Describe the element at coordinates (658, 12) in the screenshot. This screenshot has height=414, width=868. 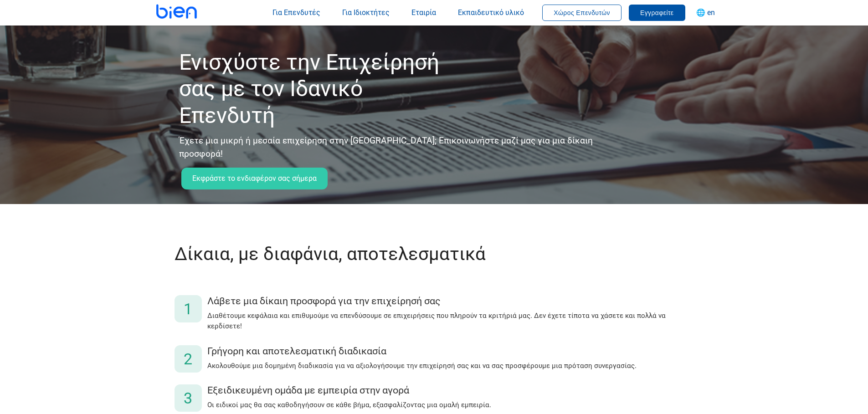
I see `a: Εγγραφείτε` at that location.